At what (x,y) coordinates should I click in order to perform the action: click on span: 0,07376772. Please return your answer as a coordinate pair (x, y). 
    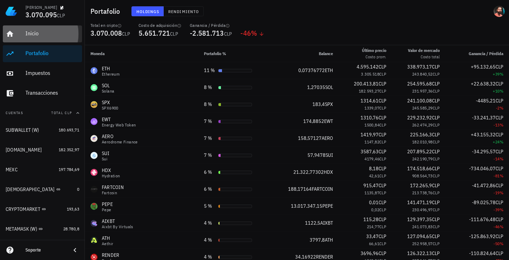
    Looking at the image, I should click on (311, 70).